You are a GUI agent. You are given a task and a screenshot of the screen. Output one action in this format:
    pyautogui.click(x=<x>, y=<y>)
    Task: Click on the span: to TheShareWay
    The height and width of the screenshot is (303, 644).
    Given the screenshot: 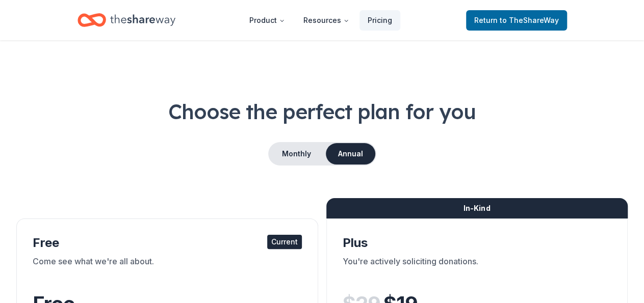 What is the action you would take?
    pyautogui.click(x=529, y=19)
    